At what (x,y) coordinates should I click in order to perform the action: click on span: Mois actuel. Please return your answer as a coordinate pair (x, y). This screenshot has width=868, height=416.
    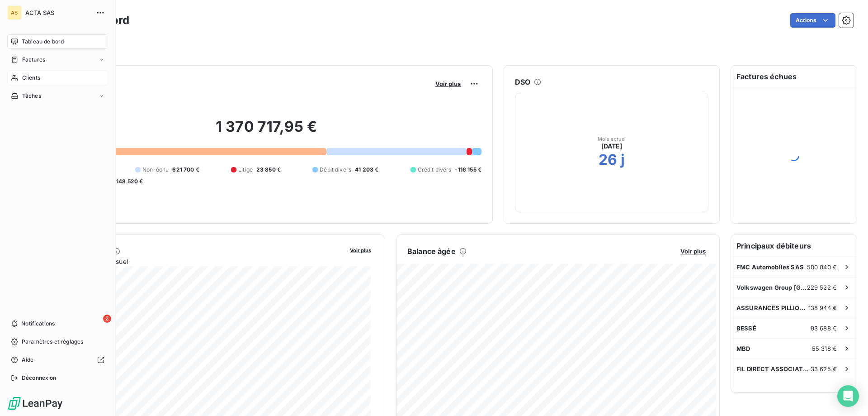
    Looking at the image, I should click on (612, 139).